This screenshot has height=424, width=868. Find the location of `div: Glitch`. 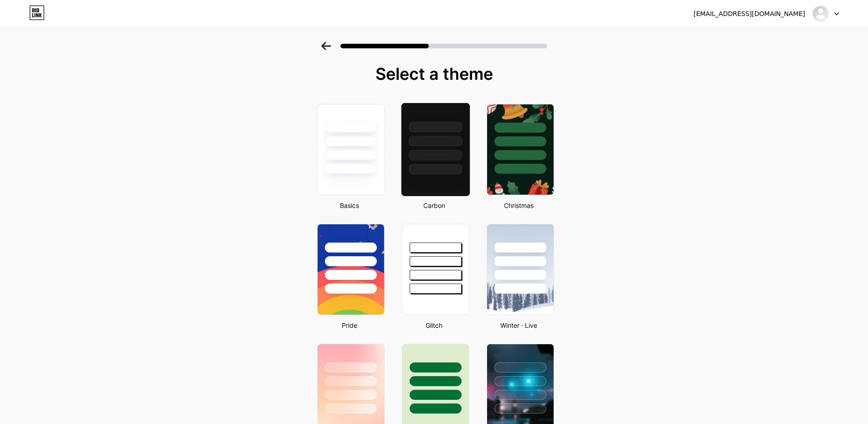

div: Glitch is located at coordinates (434, 325).